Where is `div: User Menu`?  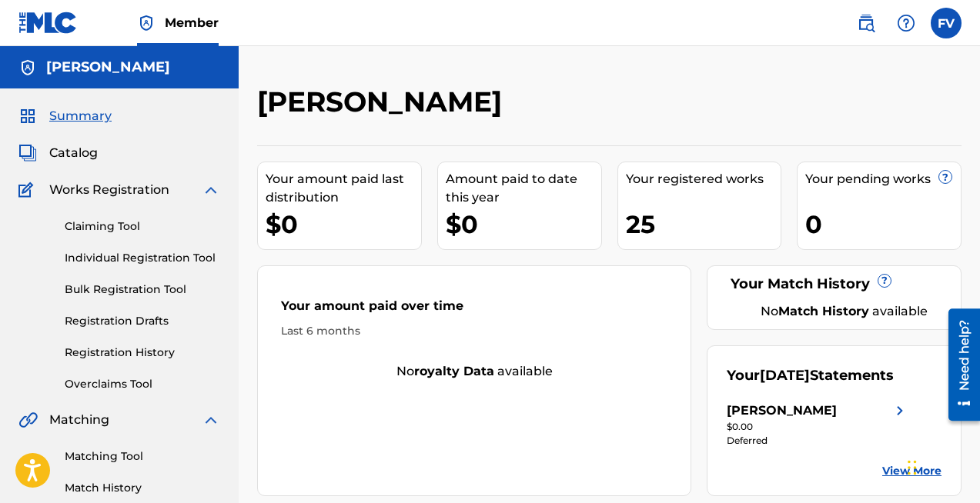 div: User Menu is located at coordinates (946, 23).